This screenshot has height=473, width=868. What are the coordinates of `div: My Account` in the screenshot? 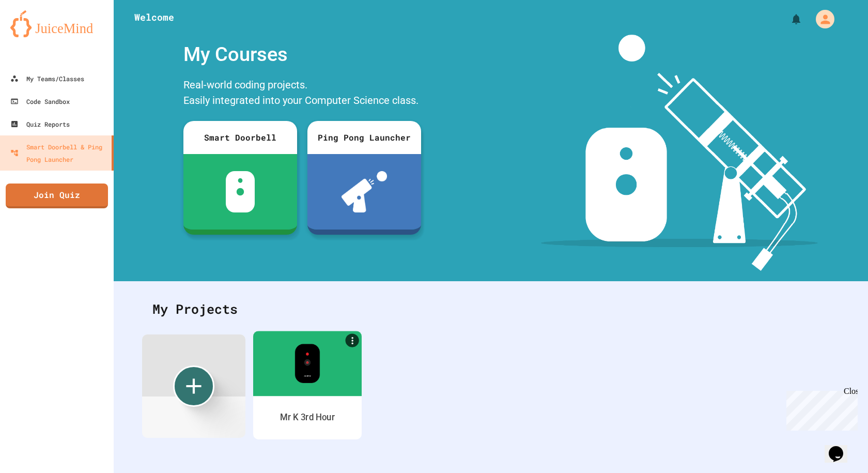 It's located at (821, 19).